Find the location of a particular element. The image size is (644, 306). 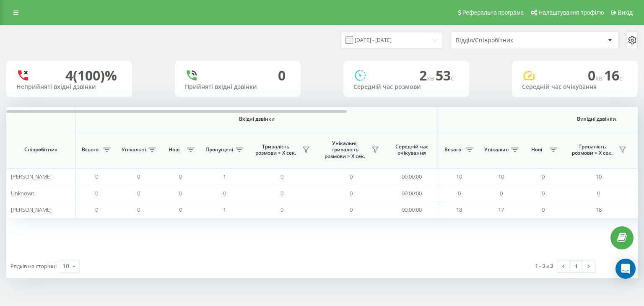

span: Унікальні, тривалість розмови > Х сек. is located at coordinates (345, 150).